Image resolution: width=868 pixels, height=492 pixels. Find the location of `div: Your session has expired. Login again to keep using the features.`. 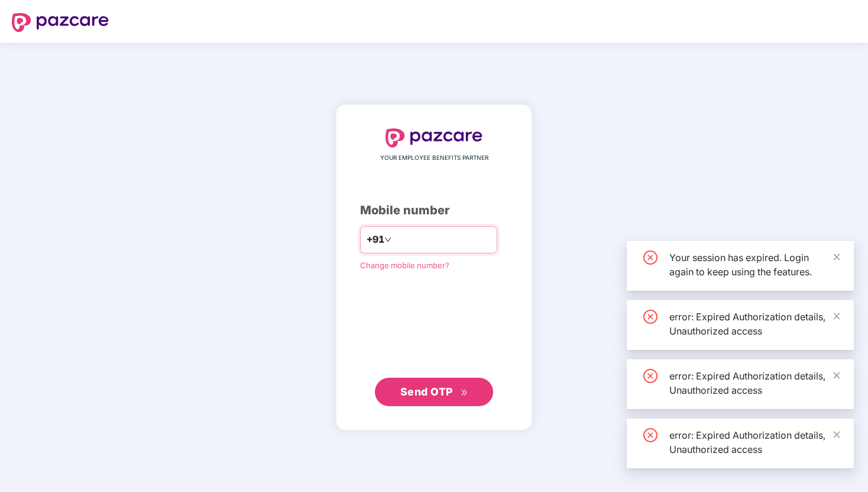

div: Your session has expired. Login again to keep using the features. is located at coordinates (754, 264).